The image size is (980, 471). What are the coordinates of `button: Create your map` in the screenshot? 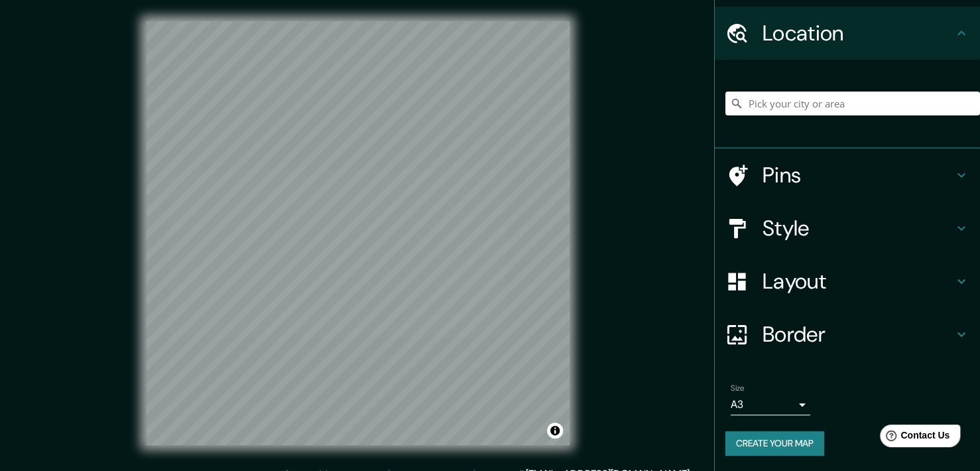 It's located at (775, 443).